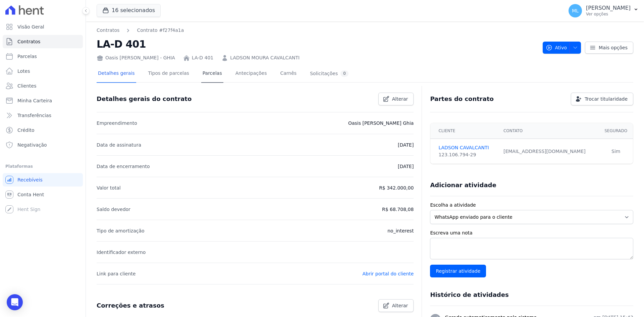 This screenshot has width=644, height=317. Describe the element at coordinates (606, 99) in the screenshot. I see `span: Trocar titularidade` at that location.